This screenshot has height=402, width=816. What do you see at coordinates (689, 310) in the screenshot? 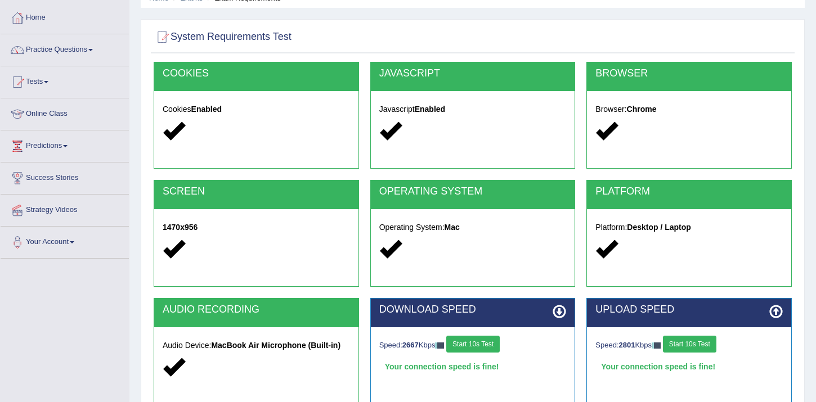
I see `h2: UPLOAD SPEED` at bounding box center [689, 310].